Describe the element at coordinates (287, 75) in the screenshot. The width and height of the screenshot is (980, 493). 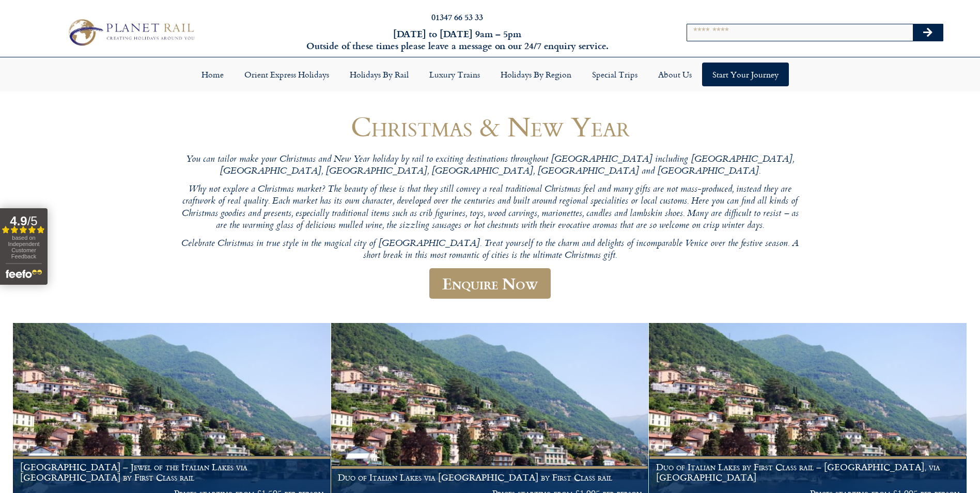
I see `a: Orient Express Holidays` at that location.